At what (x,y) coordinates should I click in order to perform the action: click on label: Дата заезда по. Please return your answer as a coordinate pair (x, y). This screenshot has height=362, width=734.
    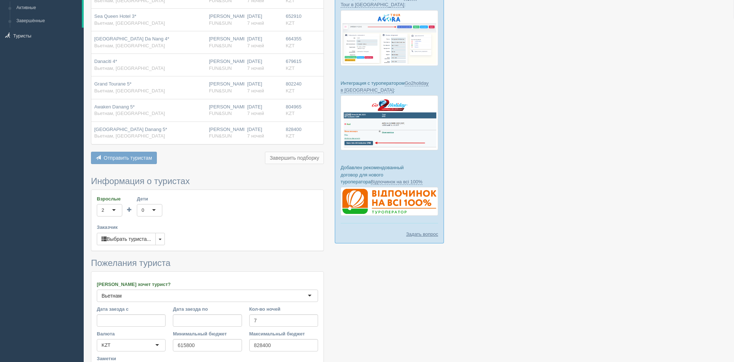
    Looking at the image, I should click on (207, 309).